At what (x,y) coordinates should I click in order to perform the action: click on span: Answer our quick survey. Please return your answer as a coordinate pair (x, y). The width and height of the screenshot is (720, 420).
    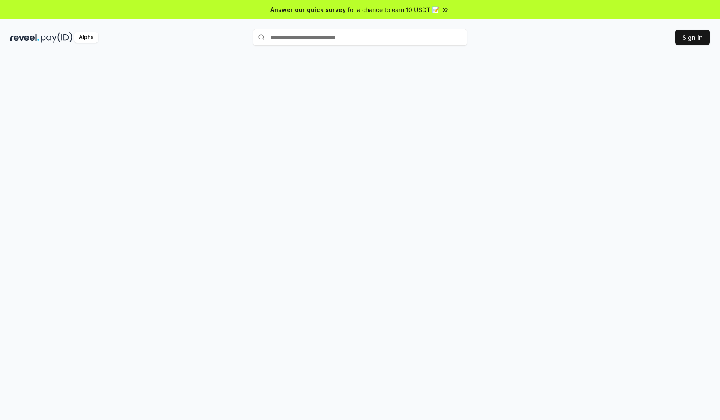
    Looking at the image, I should click on (308, 9).